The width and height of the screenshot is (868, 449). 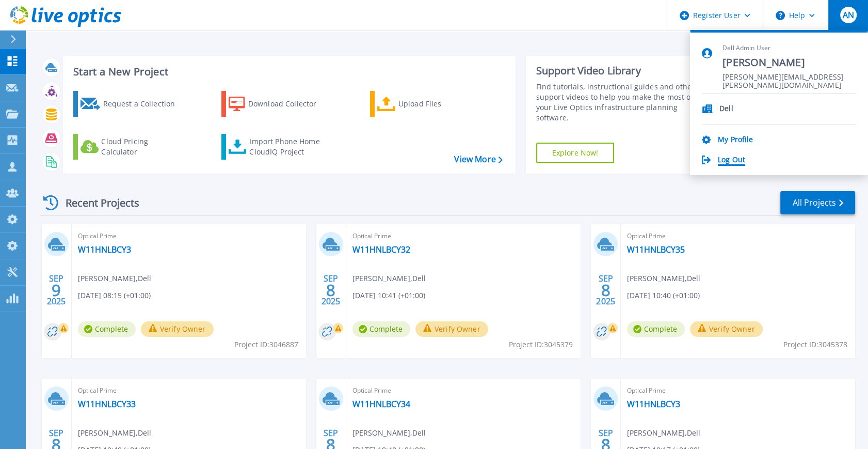 What do you see at coordinates (731, 160) in the screenshot?
I see `a: Log Out` at bounding box center [731, 160].